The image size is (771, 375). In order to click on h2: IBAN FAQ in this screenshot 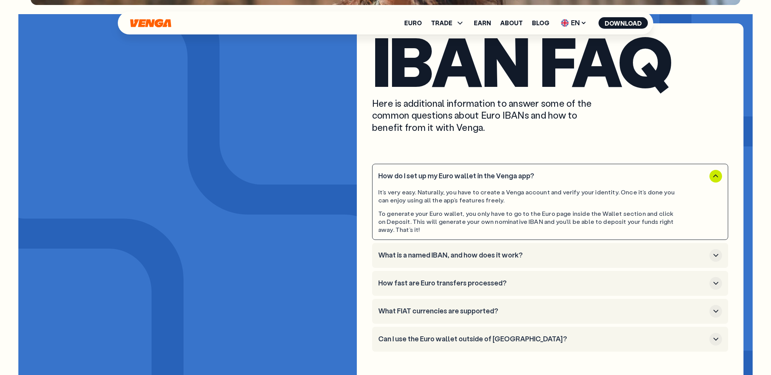, I will do `click(550, 60)`.